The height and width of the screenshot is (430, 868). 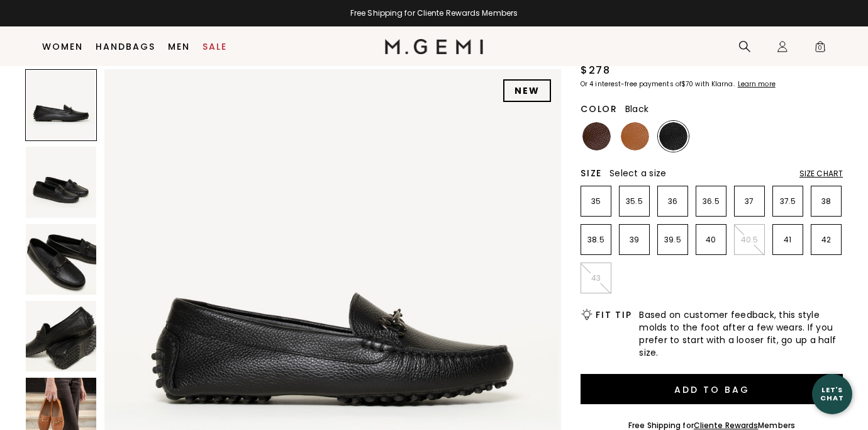 I want to click on span: Black, so click(x=637, y=109).